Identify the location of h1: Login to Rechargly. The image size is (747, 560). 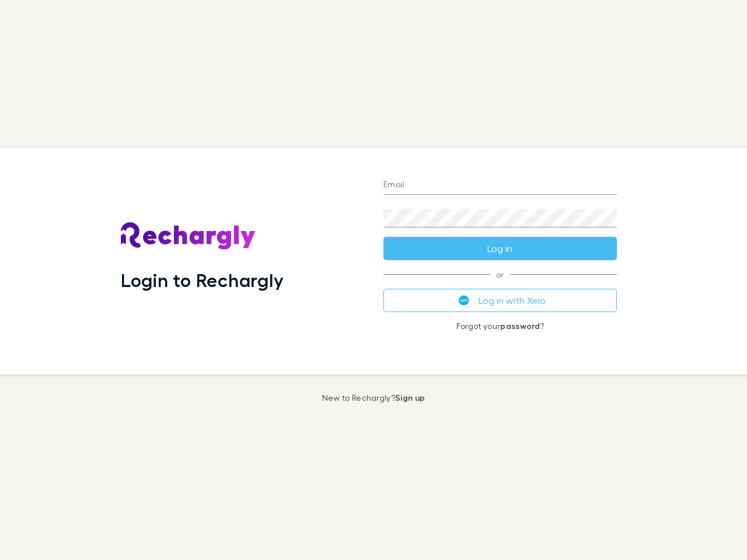
(202, 280).